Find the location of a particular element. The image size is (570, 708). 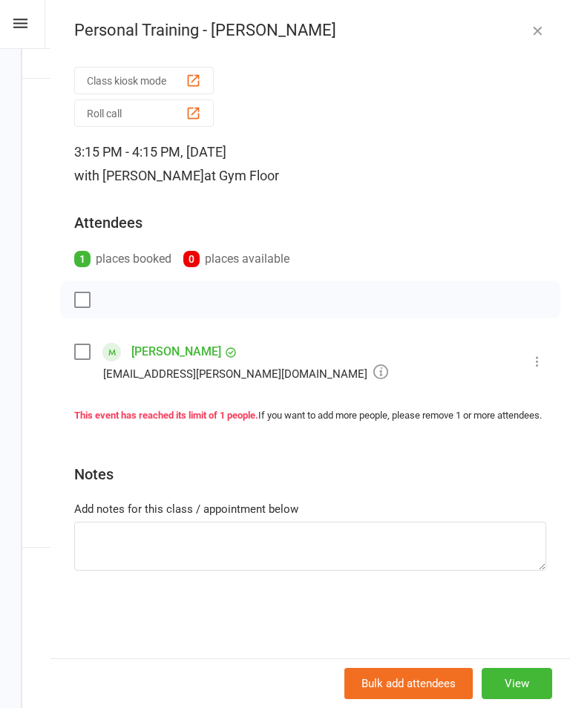

div: 1 is located at coordinates (82, 259).